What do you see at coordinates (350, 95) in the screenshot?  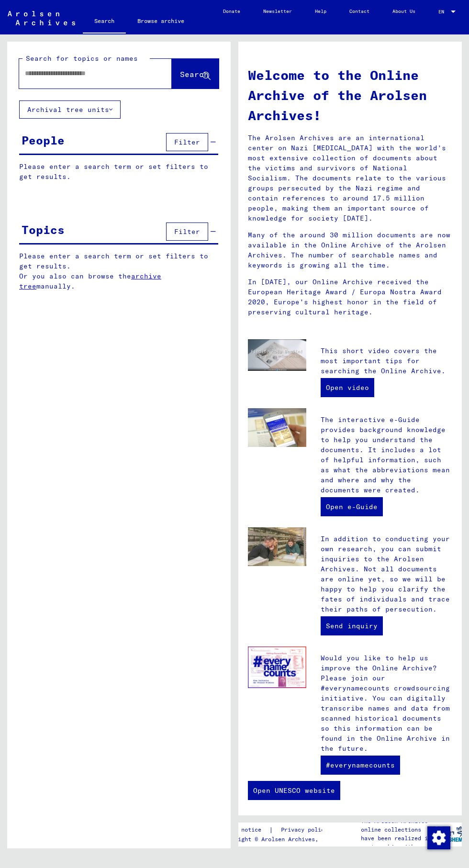 I see `h1: Welcome to the Online Archive of the Arolsen Archives!` at bounding box center [350, 95].